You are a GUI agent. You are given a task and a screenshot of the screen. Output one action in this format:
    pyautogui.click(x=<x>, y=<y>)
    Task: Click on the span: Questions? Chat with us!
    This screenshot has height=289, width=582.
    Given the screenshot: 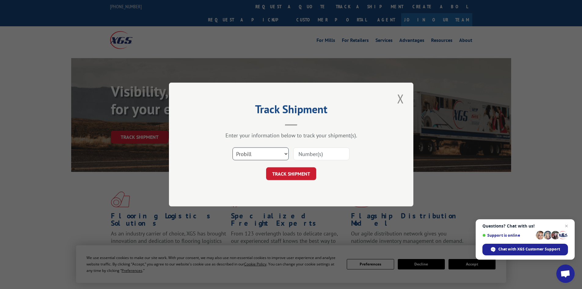 What is the action you would take?
    pyautogui.click(x=525, y=226)
    